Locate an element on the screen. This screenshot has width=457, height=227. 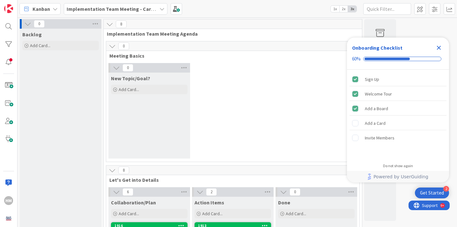
span: 2x is located at coordinates (343, 9).